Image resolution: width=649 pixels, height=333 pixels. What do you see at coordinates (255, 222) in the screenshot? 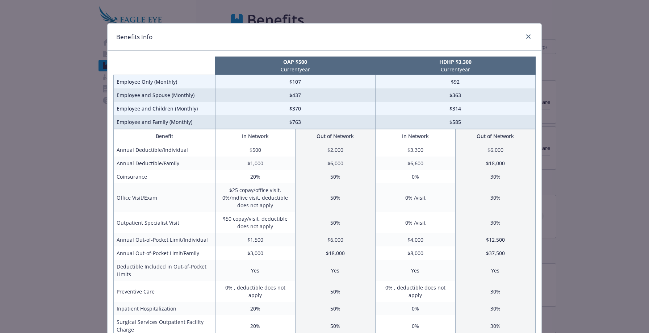
I see `td: $50 copay/visit, deductible does not apply` at bounding box center [255, 222].